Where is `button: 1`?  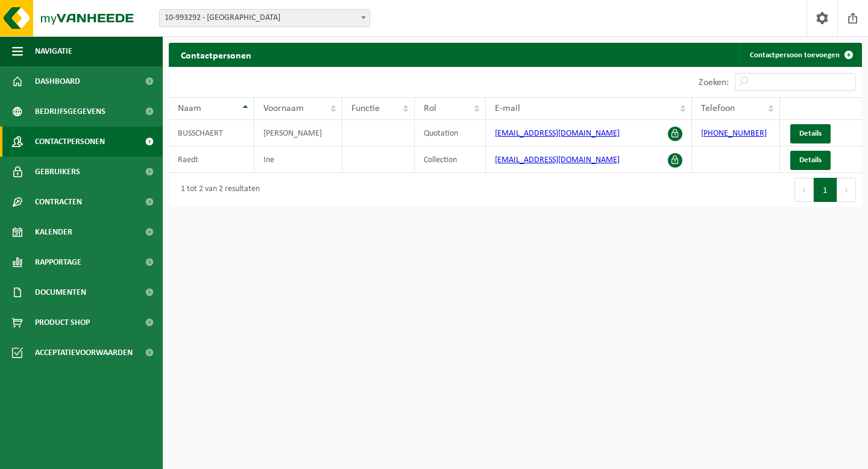 button: 1 is located at coordinates (825, 190).